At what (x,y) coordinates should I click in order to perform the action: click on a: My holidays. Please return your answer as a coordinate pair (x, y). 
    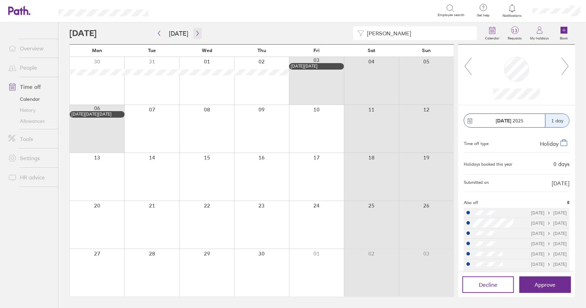
    Looking at the image, I should click on (539, 33).